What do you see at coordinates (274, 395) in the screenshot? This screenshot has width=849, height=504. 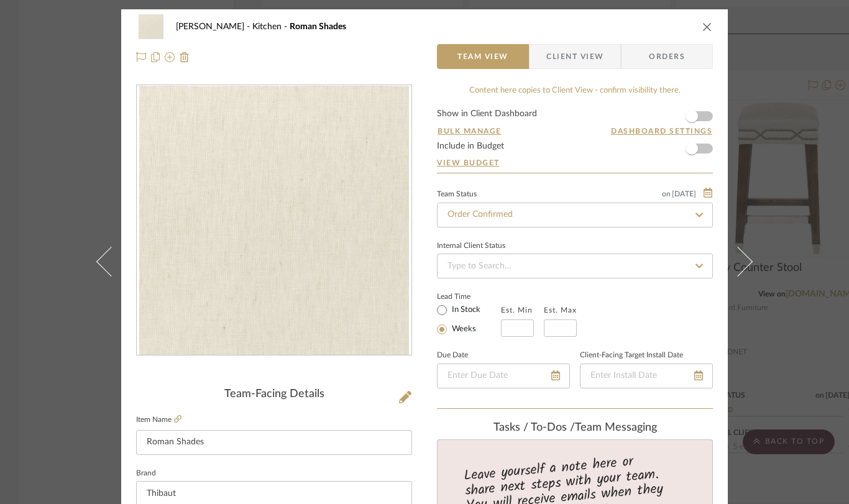 I see `div: Team-Facing Details` at bounding box center [274, 395].